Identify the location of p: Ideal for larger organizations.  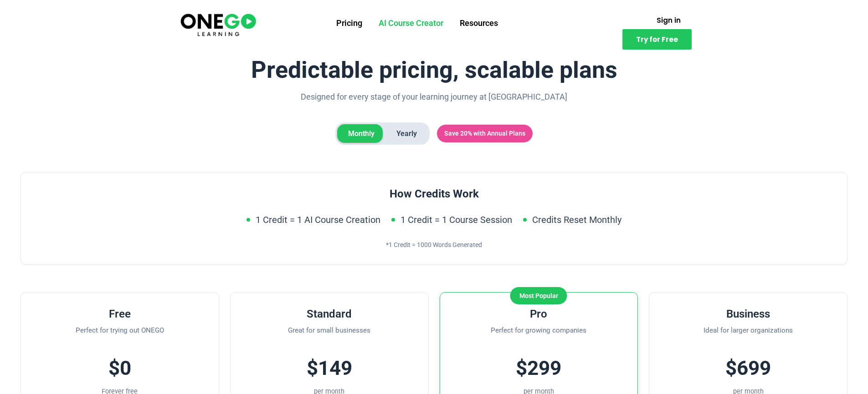
(748, 334).